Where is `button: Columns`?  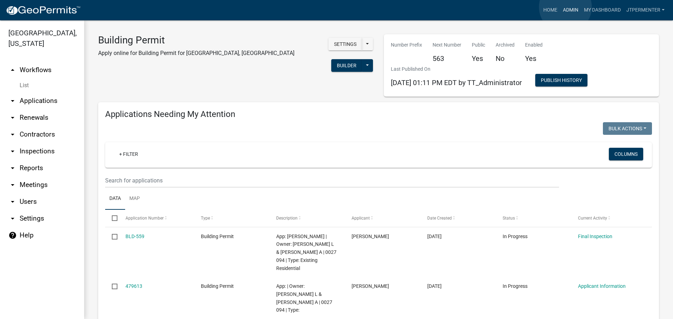 button: Columns is located at coordinates (626, 154).